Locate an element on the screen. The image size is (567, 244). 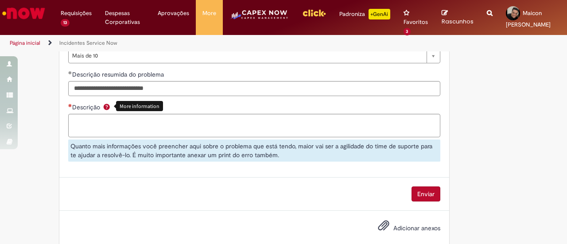
div: More information is located at coordinates (139, 106).